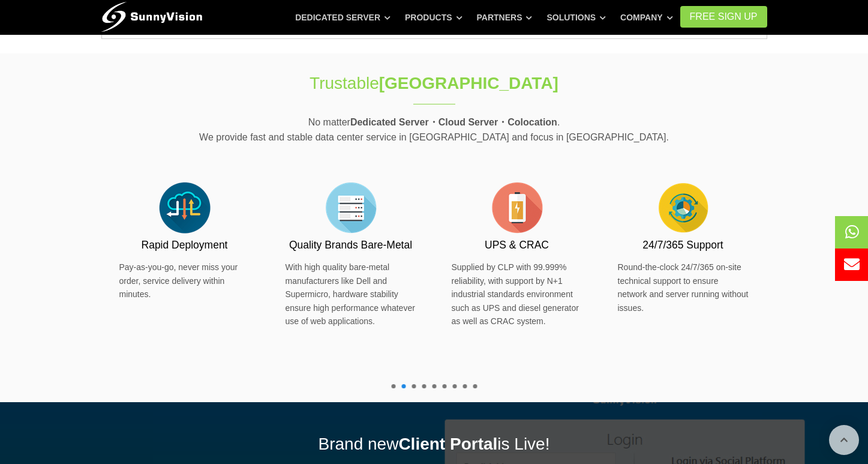  I want to click on h3: 24/7/365 Support, so click(683, 245).